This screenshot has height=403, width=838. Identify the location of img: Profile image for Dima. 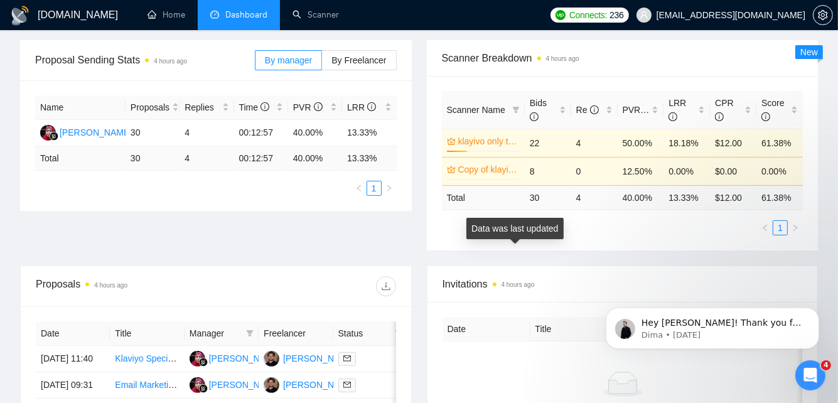
(38, 48).